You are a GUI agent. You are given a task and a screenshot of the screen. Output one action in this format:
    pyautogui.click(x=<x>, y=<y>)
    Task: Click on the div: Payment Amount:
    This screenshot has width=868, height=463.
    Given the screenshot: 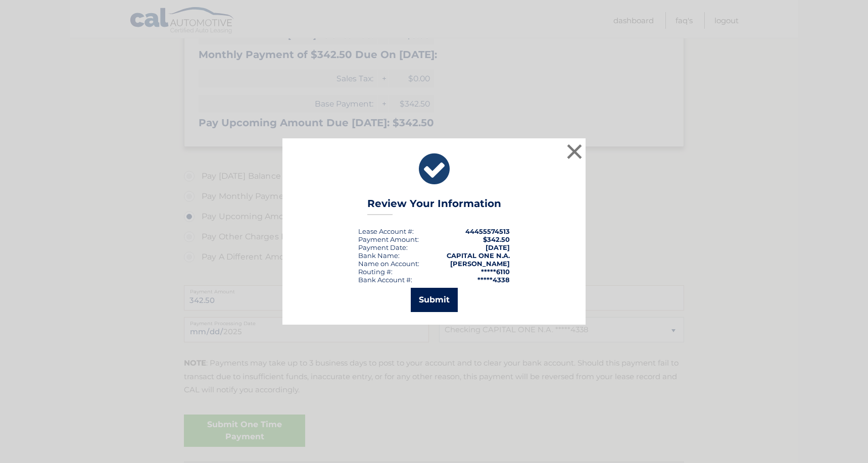 What is the action you would take?
    pyautogui.click(x=389, y=239)
    